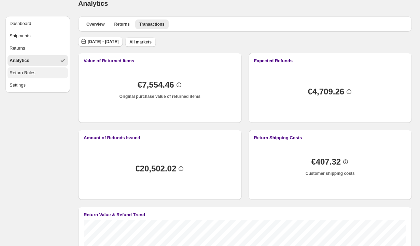 The width and height of the screenshot is (420, 246). Describe the element at coordinates (95, 24) in the screenshot. I see `span: Overview` at that location.